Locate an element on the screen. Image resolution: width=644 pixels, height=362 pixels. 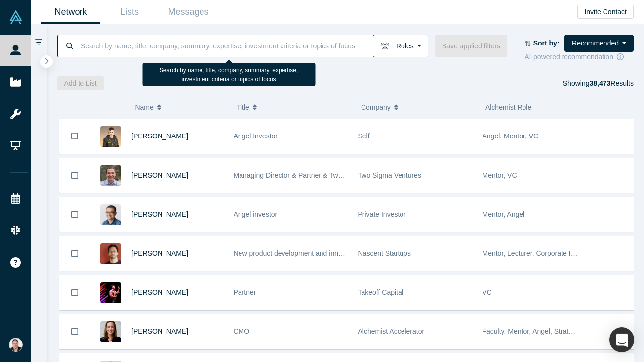
span: Results is located at coordinates (611, 83).